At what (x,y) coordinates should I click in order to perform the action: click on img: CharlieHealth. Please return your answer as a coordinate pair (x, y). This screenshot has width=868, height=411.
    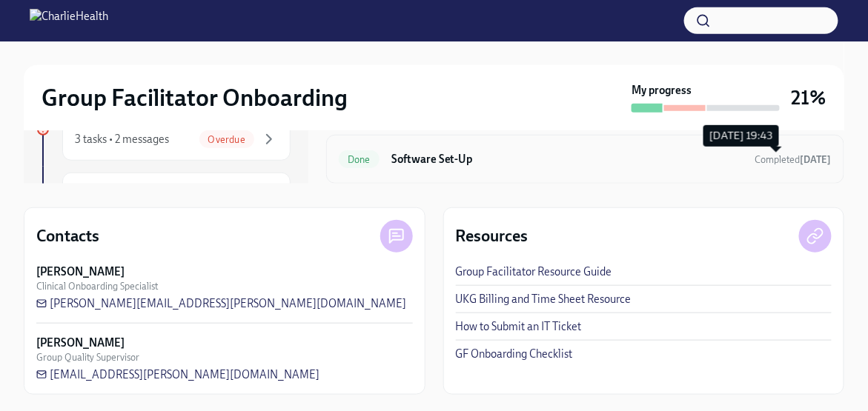
    Looking at the image, I should click on (69, 21).